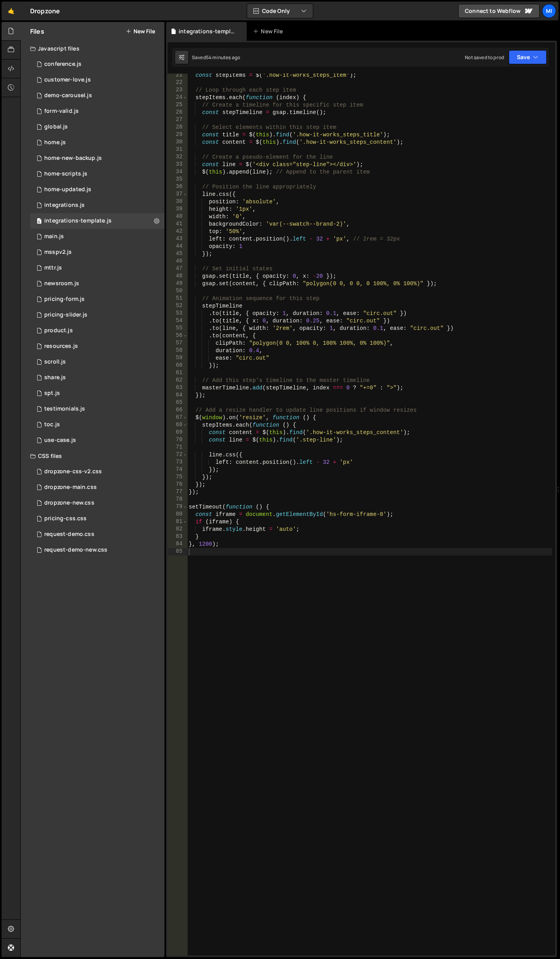 This screenshot has width=560, height=959. Describe the element at coordinates (177, 402) in the screenshot. I see `div: 65` at that location.